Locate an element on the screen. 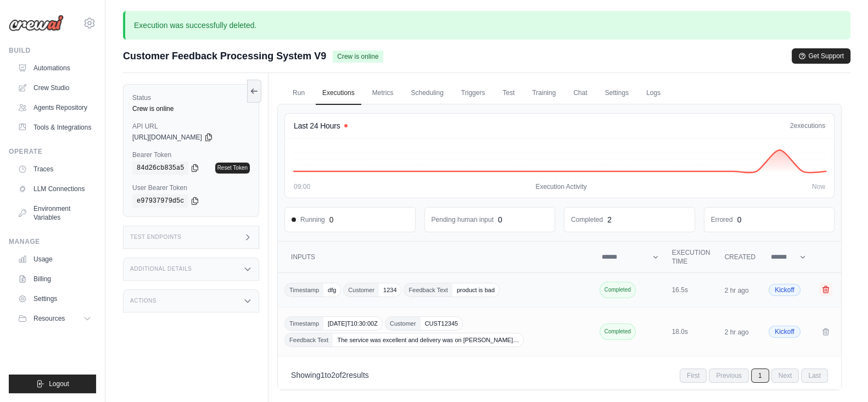 Image resolution: width=868 pixels, height=402 pixels. label: Bearer Token is located at coordinates (191, 154).